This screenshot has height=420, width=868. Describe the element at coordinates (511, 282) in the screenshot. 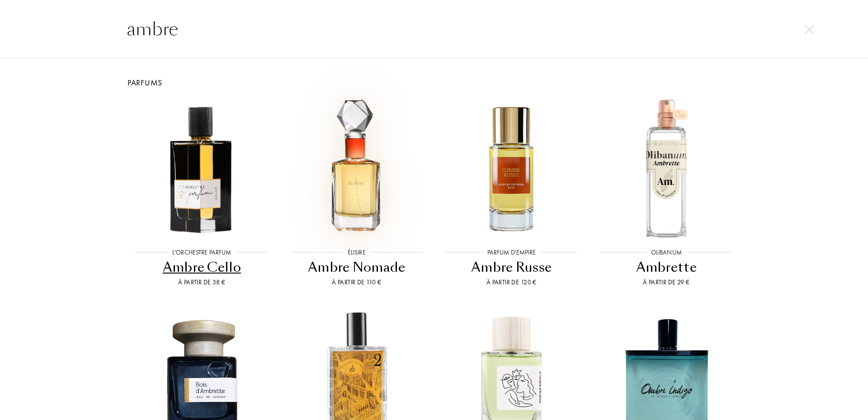

I see `div: À partir de 120 €` at that location.